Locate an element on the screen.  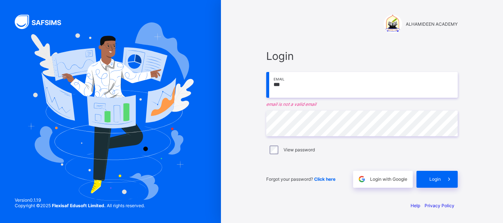
label: View password is located at coordinates (299, 150).